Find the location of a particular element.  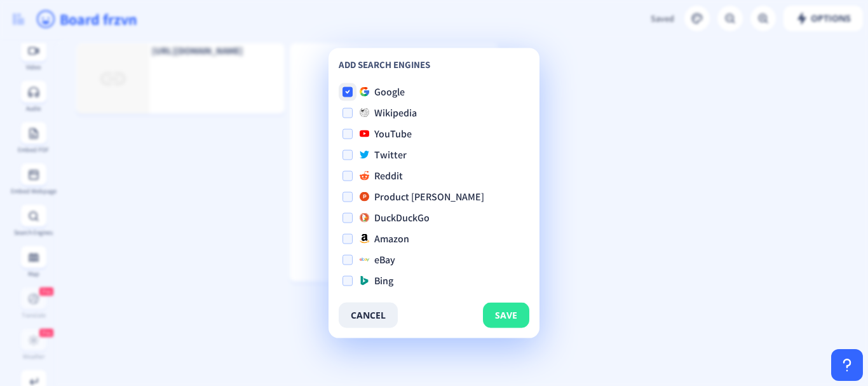

span: save is located at coordinates (506, 316).